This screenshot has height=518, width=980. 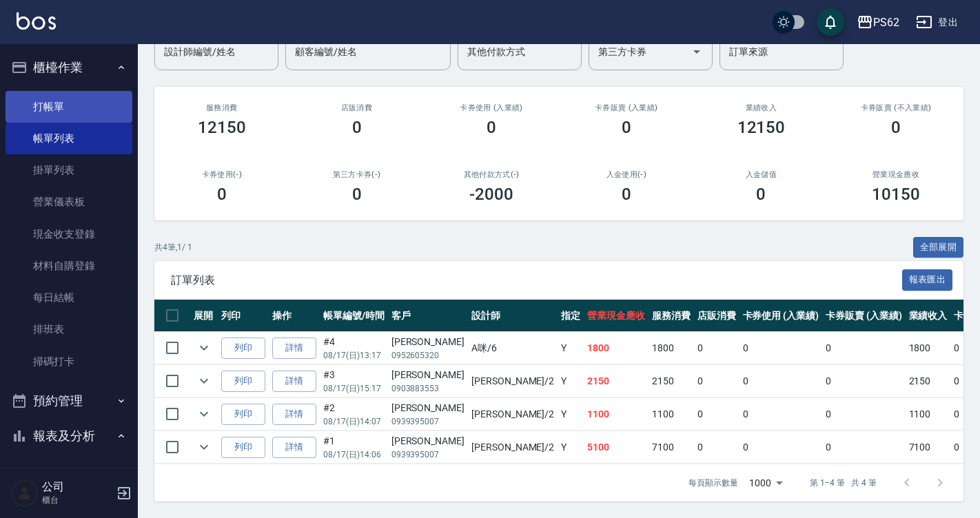 What do you see at coordinates (222, 107) in the screenshot?
I see `h3: 服務消費` at bounding box center [222, 107].